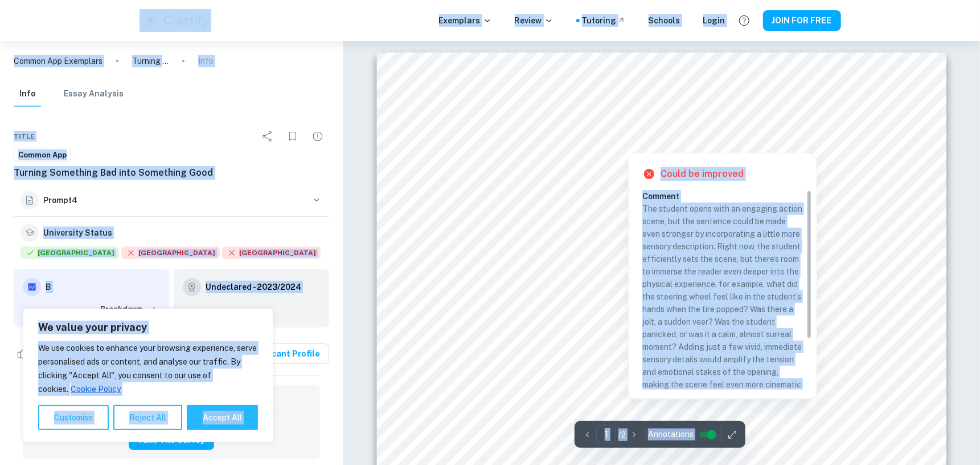 The width and height of the screenshot is (980, 465). Describe the element at coordinates (96, 388) in the screenshot. I see `a: Cookie Policy` at that location.